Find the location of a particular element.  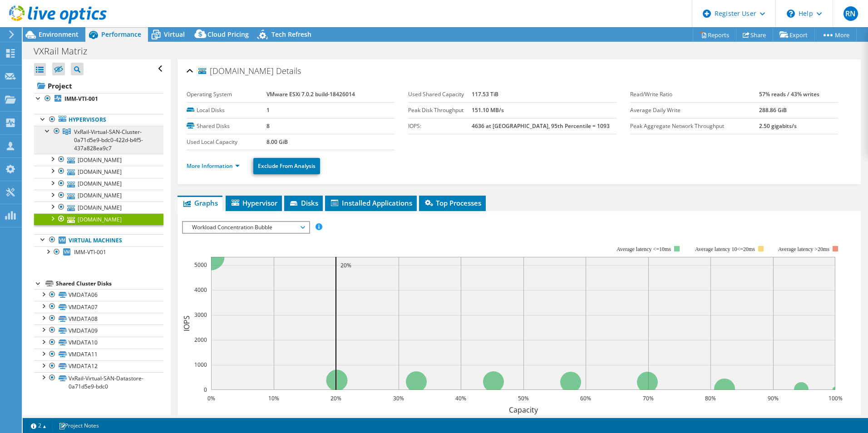

b: 151.10 MB/s is located at coordinates (487, 110).